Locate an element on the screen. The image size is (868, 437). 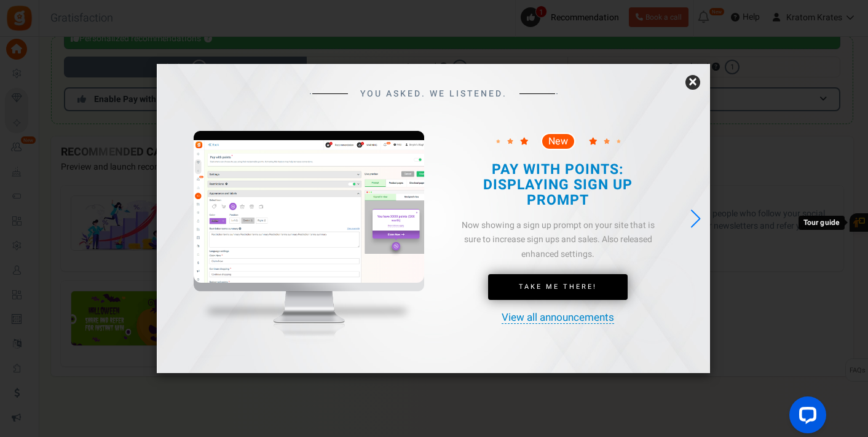
h2: PAY WITH POINTS: DISPLAYING SIGN UP PROMPT is located at coordinates (557, 185).